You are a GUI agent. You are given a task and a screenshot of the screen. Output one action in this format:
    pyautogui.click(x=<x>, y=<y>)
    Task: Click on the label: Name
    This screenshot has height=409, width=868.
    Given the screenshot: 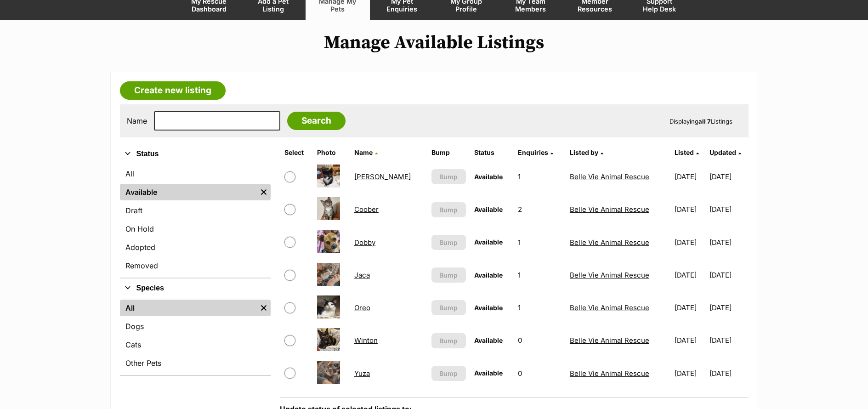 What is the action you would take?
    pyautogui.click(x=137, y=121)
    